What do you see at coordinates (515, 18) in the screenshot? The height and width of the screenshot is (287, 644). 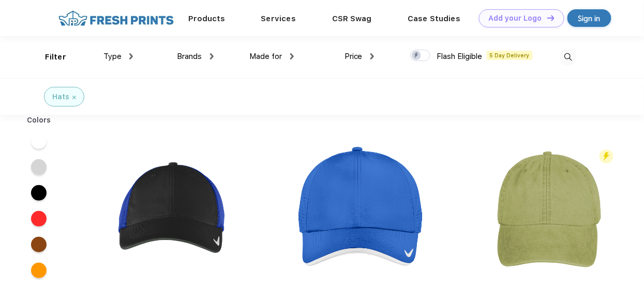 I see `div: Add your Logo` at bounding box center [515, 18].